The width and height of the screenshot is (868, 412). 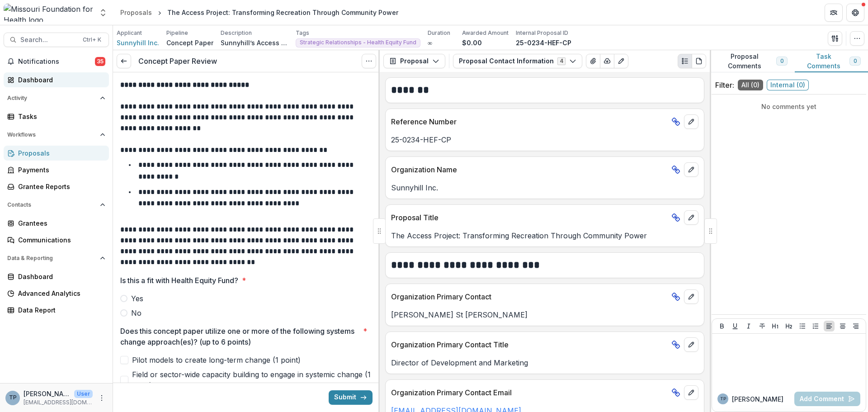 What do you see at coordinates (829, 326) in the screenshot?
I see `button: Align Left` at bounding box center [829, 326].